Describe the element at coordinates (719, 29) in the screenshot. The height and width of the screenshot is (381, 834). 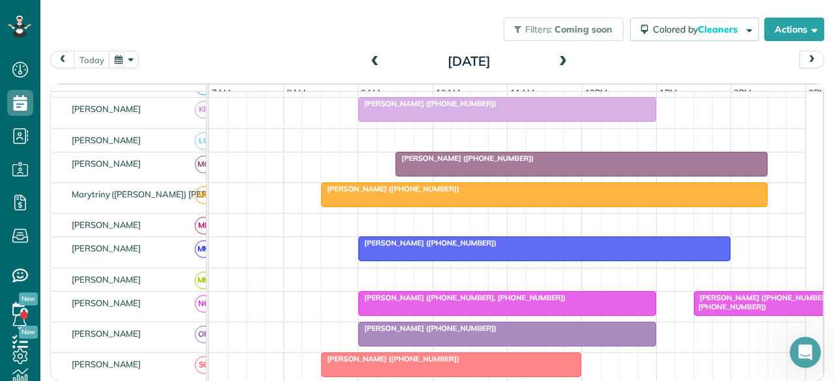
I see `span: Cleaners` at that location.